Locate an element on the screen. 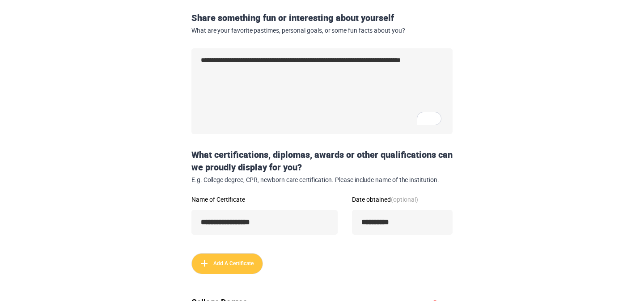 The image size is (644, 301). strong: (optional) is located at coordinates (404, 199).